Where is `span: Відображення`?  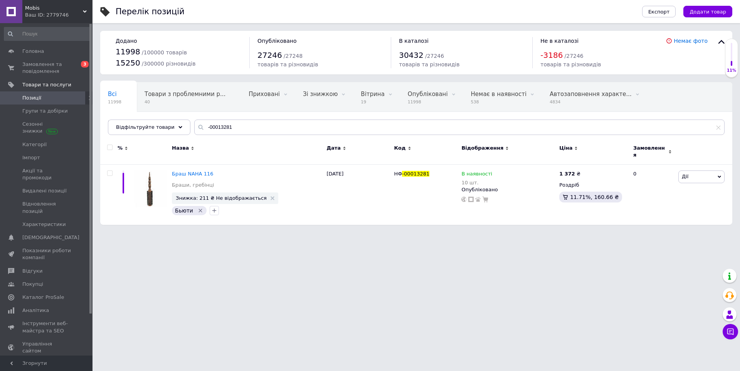 span: Відображення is located at coordinates (482, 148).